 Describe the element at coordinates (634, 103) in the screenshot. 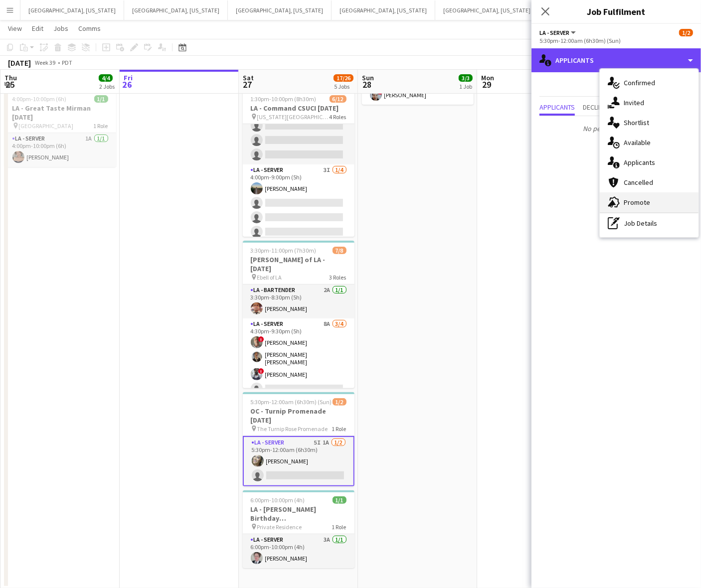

I see `span: Invited` at that location.